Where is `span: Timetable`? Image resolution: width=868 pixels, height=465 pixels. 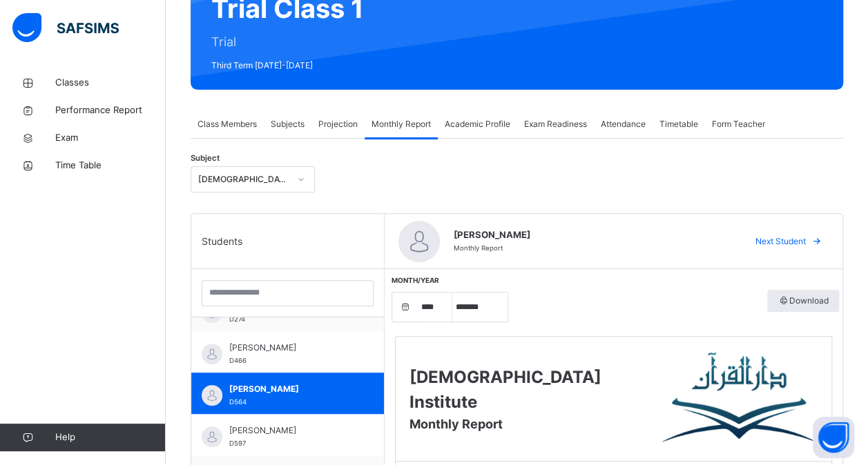 span: Timetable is located at coordinates (679, 125).